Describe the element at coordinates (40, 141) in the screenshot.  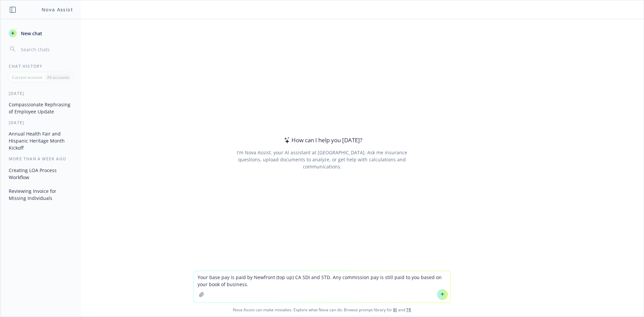
I see `button: Annual Health Fair and Hispanic Heritage Month Kickoff` at that location.